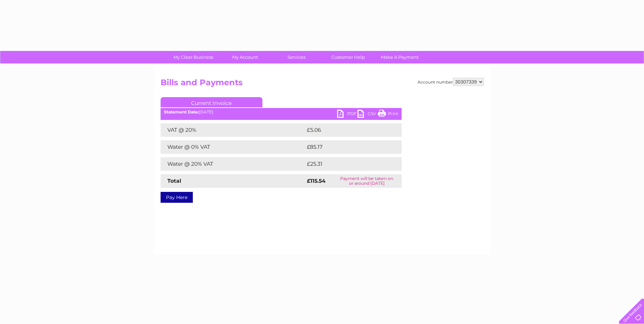 This screenshot has width=644, height=324. What do you see at coordinates (181, 112) in the screenshot?
I see `b: Statement Date:` at bounding box center [181, 112].